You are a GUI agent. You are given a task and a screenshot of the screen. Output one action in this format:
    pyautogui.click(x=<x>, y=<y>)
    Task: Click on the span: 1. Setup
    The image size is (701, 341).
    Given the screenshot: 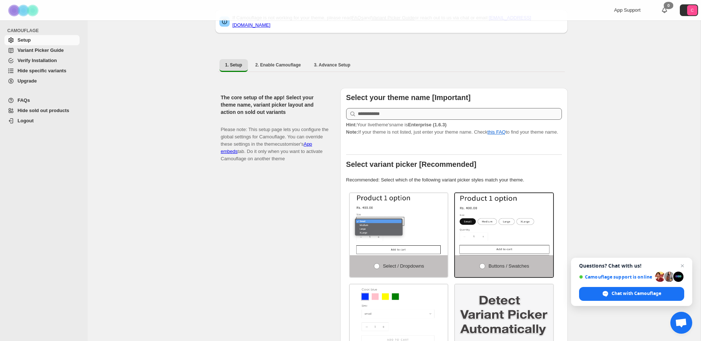 What is the action you would take?
    pyautogui.click(x=234, y=65)
    